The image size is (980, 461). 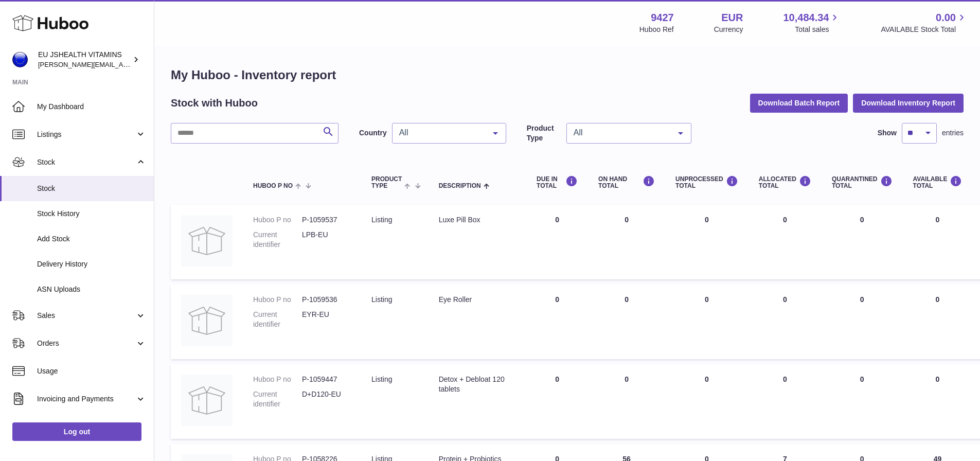 I want to click on span: Listings, so click(x=86, y=134).